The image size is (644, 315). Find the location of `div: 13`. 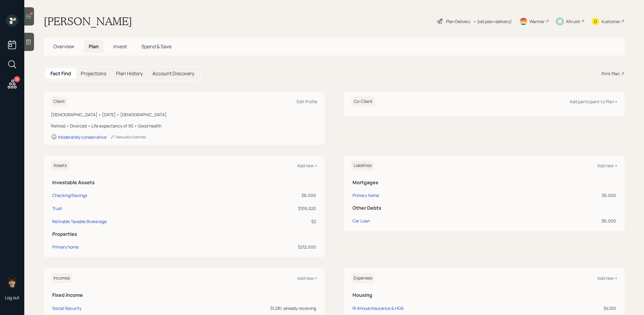

div: 13 is located at coordinates (17, 80).